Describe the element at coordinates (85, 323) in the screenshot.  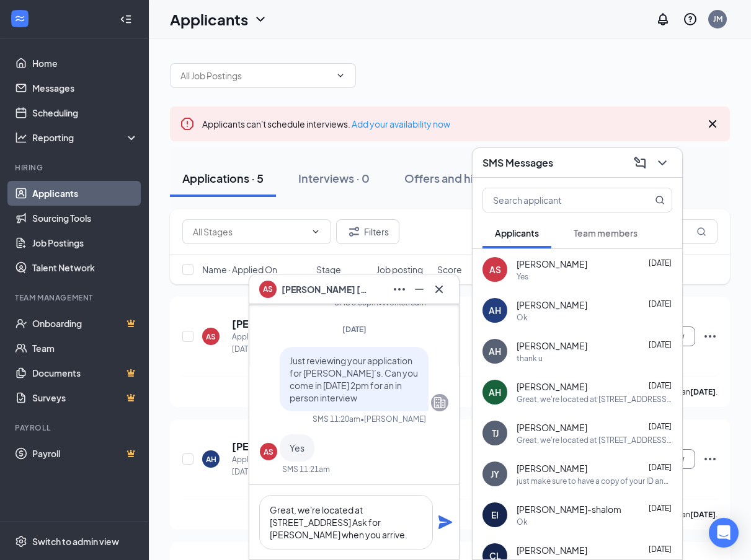
I see `a: OnboardingCrown` at that location.